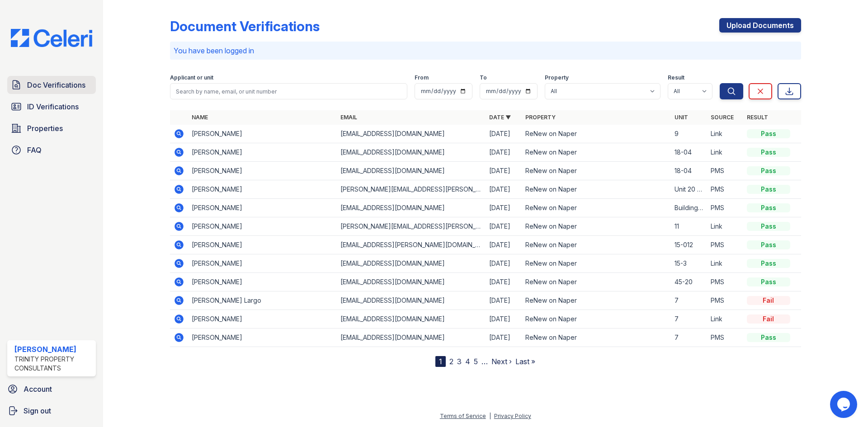  I want to click on a: Upload Documents, so click(760, 25).